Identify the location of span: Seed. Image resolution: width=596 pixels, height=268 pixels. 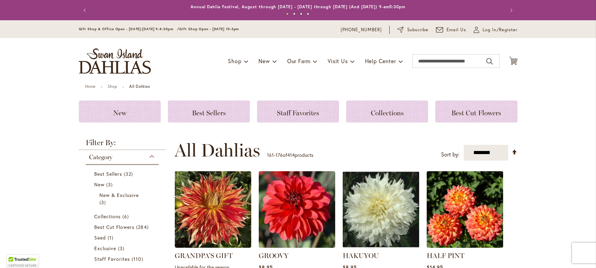
(100, 237).